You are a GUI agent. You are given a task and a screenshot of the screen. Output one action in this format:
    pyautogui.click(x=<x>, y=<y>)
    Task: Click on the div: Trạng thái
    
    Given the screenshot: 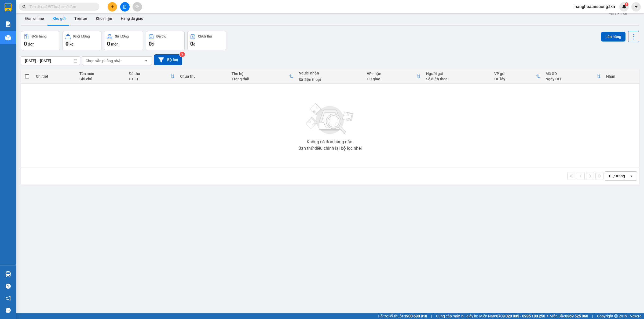 What is the action you would take?
    pyautogui.click(x=260, y=79)
    